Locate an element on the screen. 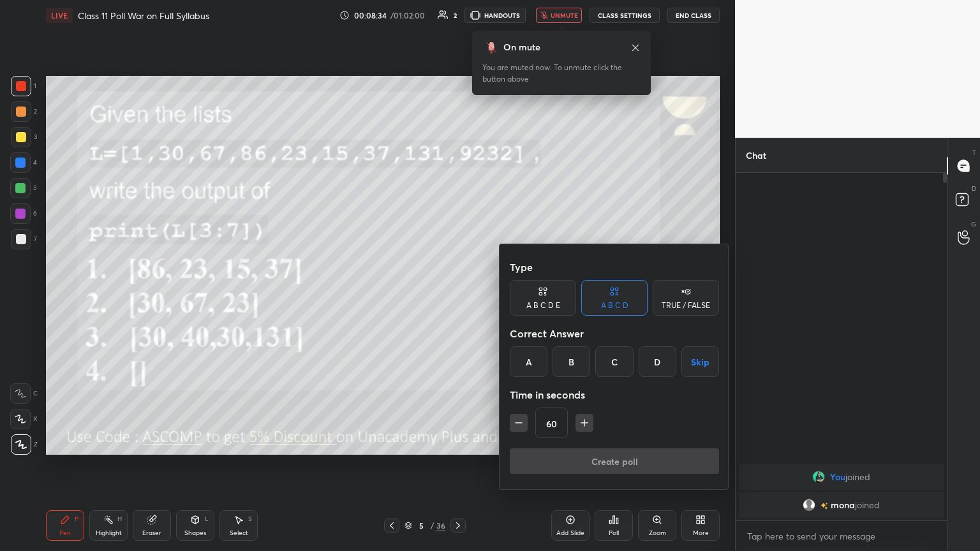  div: C is located at coordinates (614, 361).